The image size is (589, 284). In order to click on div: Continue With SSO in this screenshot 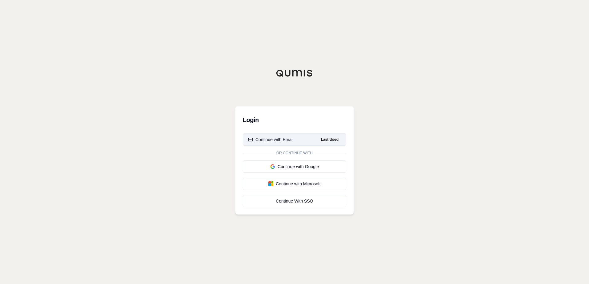, I will do `click(294, 201)`.